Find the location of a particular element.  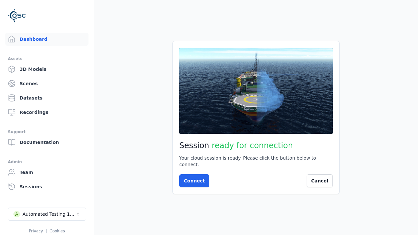

h2: Session is located at coordinates (256, 145).